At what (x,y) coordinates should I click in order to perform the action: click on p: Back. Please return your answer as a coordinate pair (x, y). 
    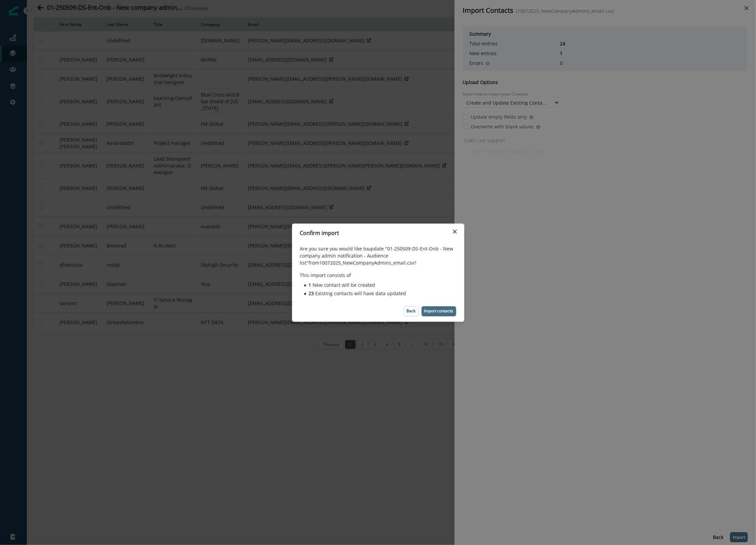
    Looking at the image, I should click on (411, 311).